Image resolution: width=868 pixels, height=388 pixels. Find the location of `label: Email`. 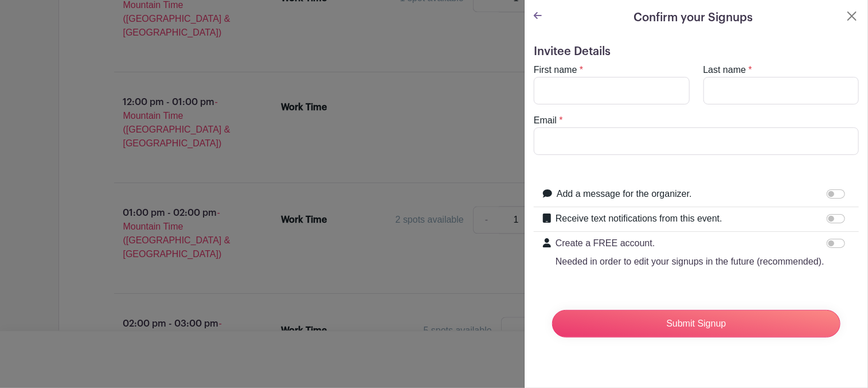

label: Email is located at coordinates (545, 120).